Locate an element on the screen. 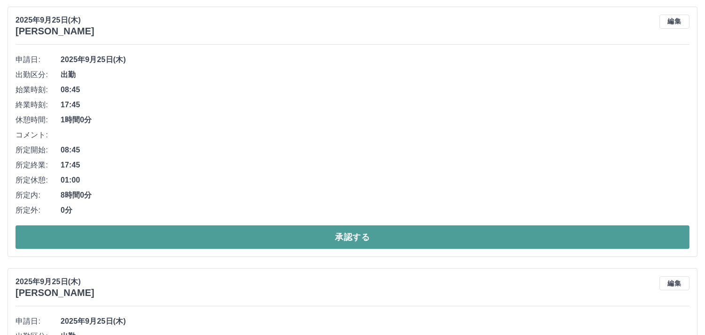  span: 所定開始: is located at coordinates (38, 150).